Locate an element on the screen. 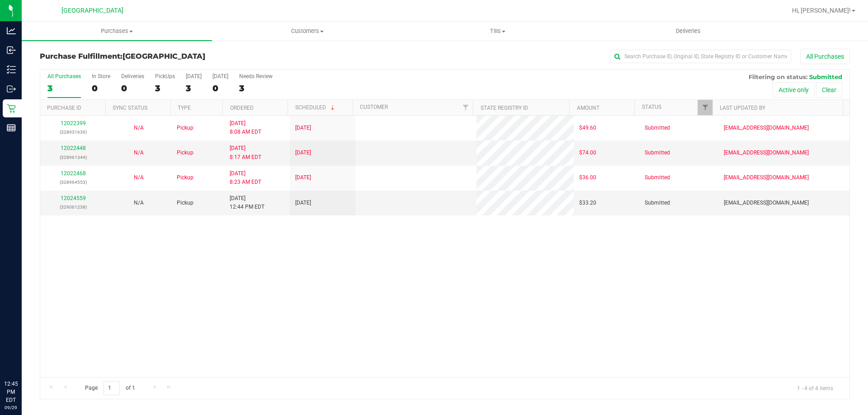 The image size is (868, 415). input: 1 is located at coordinates (111, 387).